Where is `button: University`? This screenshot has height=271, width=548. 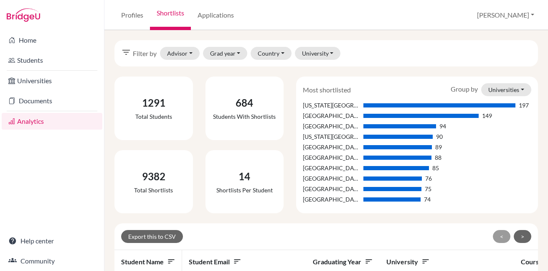
button: University is located at coordinates (318, 53).